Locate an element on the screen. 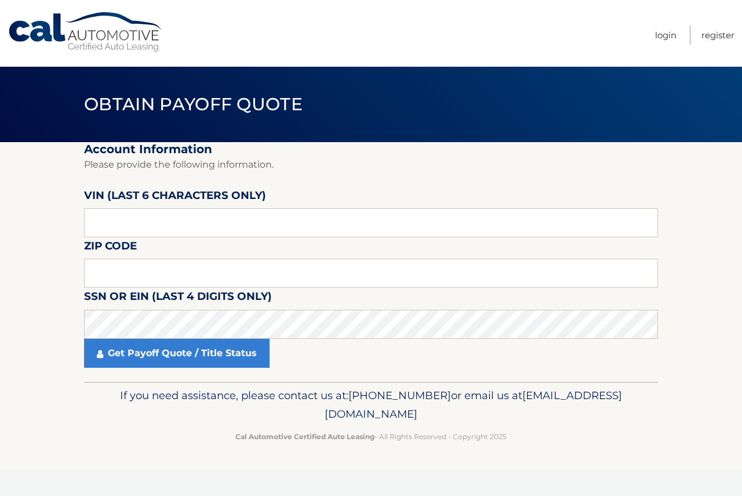 This screenshot has width=742, height=496. a: Register is located at coordinates (718, 35).